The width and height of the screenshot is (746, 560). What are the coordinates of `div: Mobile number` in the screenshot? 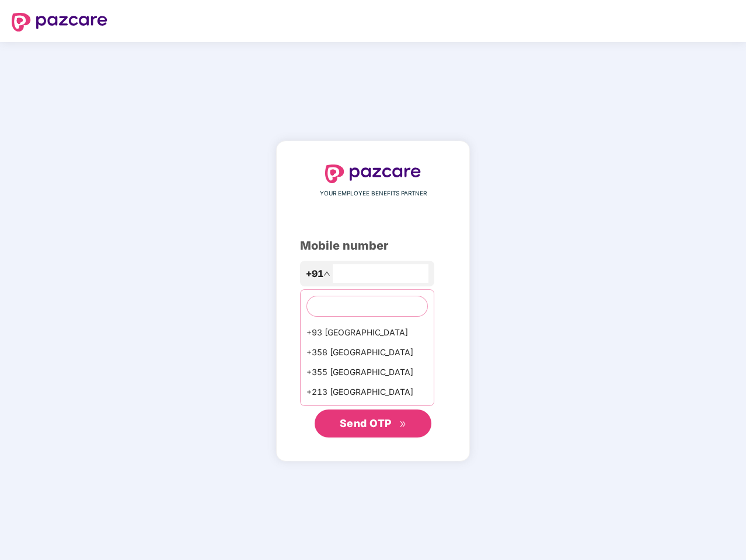 It's located at (373, 245).